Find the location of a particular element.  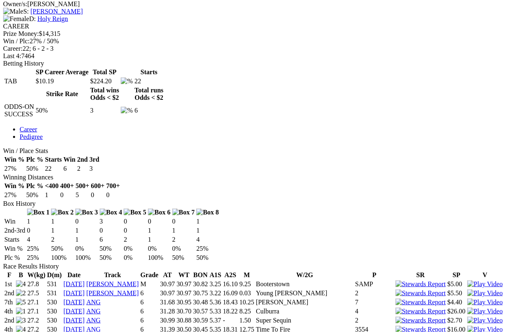

td: 16.09 is located at coordinates (230, 293).